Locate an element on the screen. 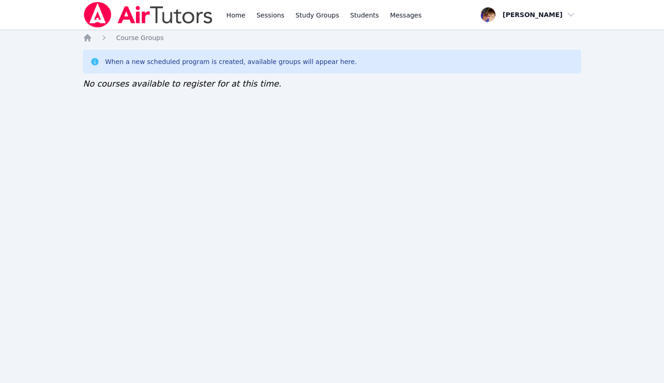 Image resolution: width=664 pixels, height=383 pixels. div: When a new scheduled program is created, available groups will appear here. is located at coordinates (231, 62).